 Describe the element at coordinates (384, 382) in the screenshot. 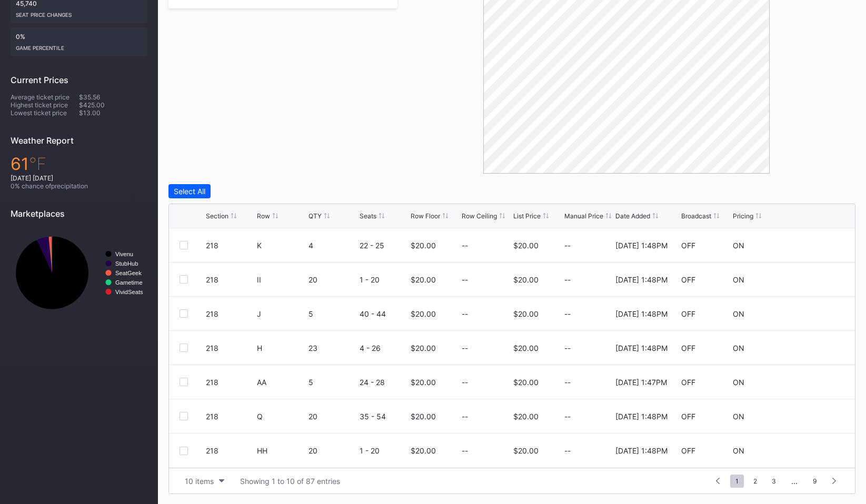

I see `div: 24 - 28` at that location.